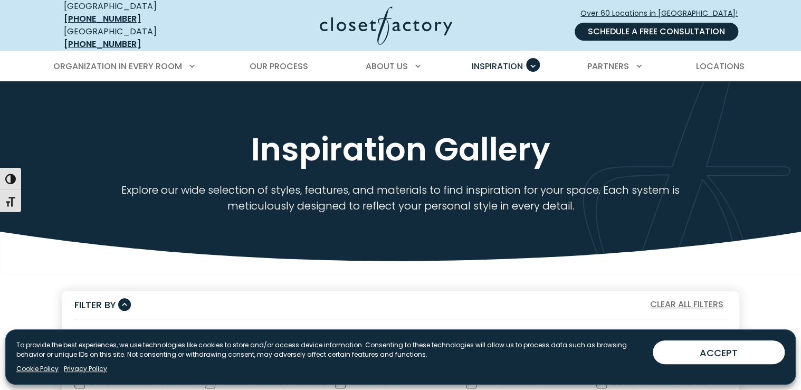 Image resolution: width=801 pixels, height=390 pixels. Describe the element at coordinates (719, 352) in the screenshot. I see `button: ACCEPT` at that location.